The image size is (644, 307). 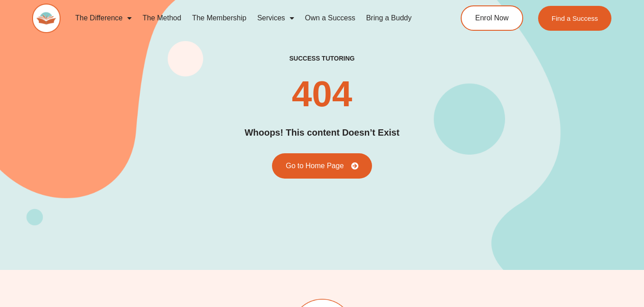 I want to click on a: The Difference, so click(x=103, y=18).